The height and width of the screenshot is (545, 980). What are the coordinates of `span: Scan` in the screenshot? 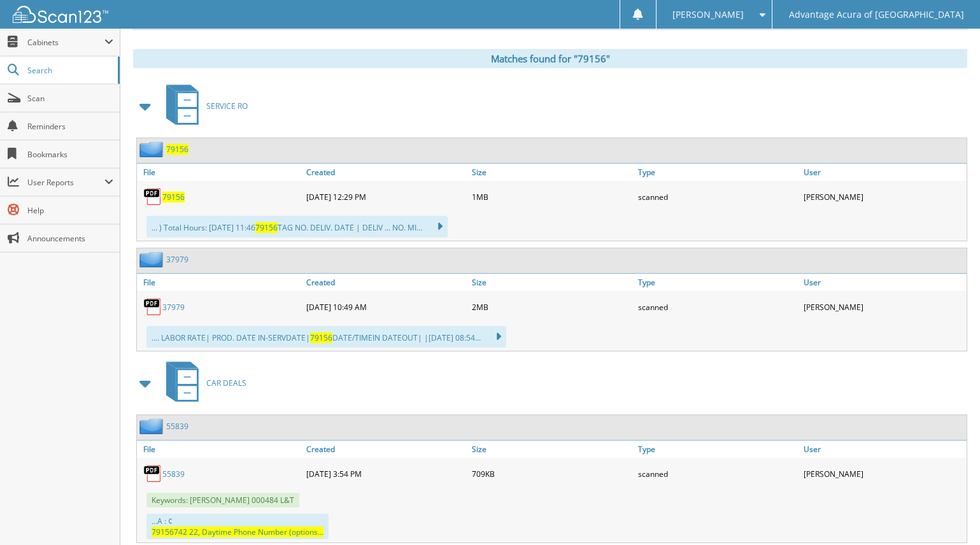 It's located at (70, 98).